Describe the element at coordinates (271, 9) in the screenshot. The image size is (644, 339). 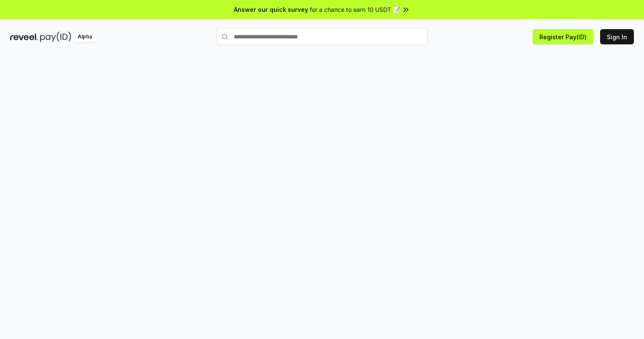
I see `span: Answer our quick survey` at that location.